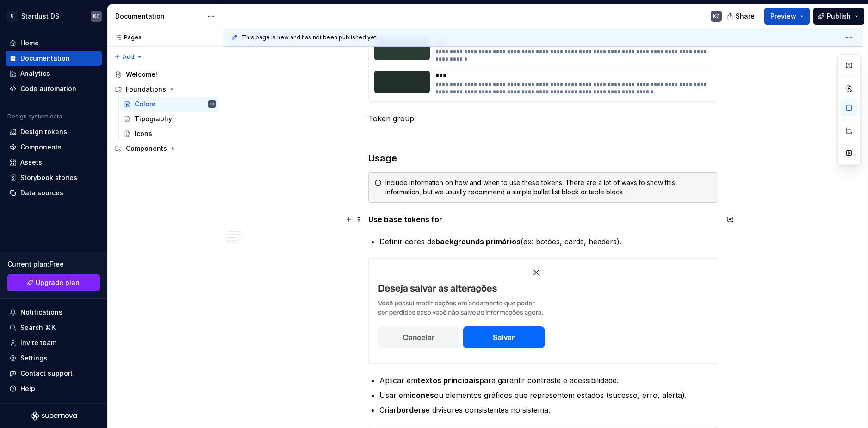 The image size is (868, 428). What do you see at coordinates (143, 134) in the screenshot?
I see `div: Icons` at bounding box center [143, 134].